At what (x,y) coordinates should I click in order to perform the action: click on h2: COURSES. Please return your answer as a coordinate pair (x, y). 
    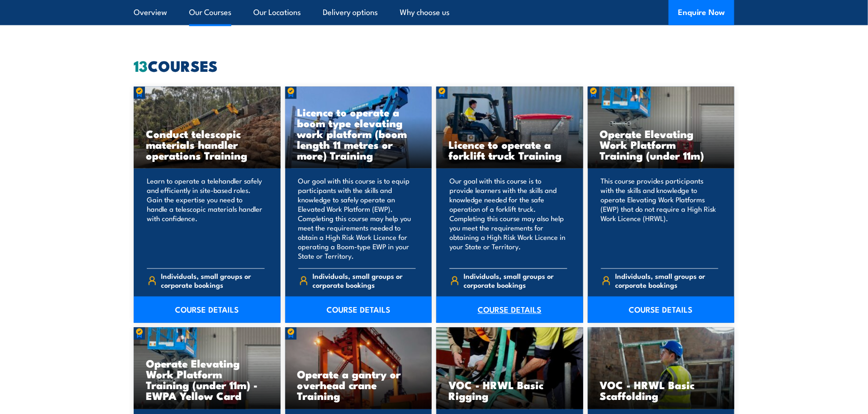
    Looking at the image, I should click on (434, 65).